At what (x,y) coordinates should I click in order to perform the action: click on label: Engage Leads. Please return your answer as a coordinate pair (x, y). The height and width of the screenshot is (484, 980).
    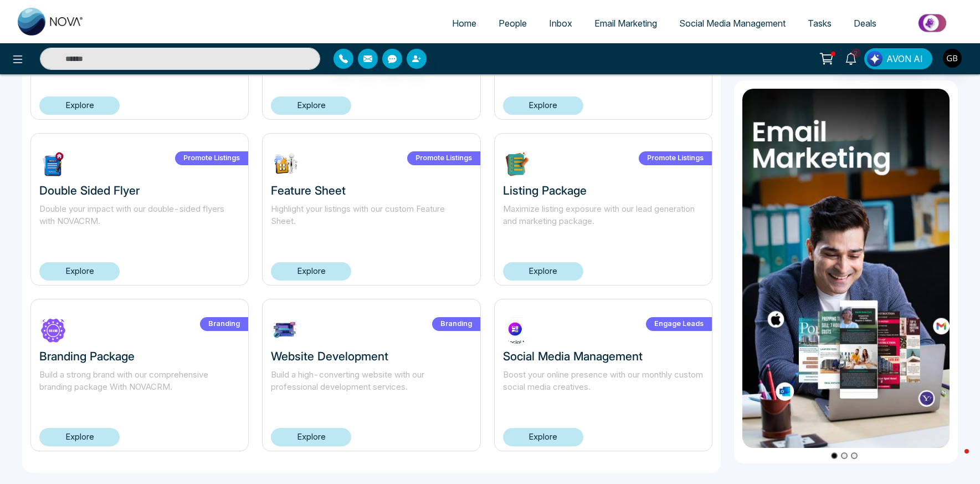
    Looking at the image, I should click on (679, 324).